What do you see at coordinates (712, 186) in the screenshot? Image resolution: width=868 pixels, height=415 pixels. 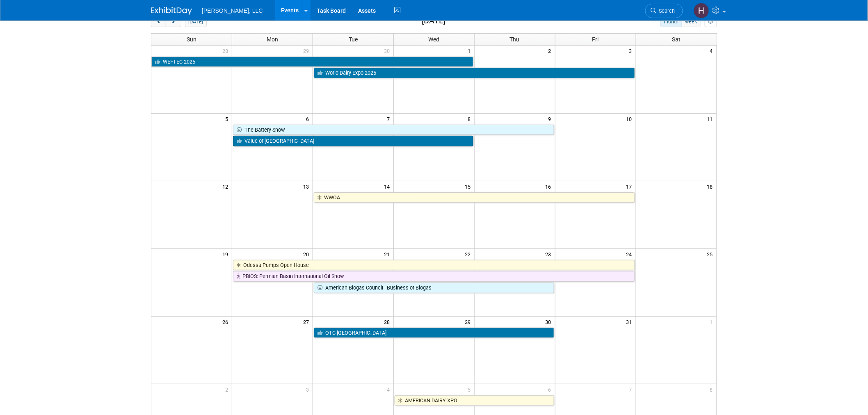 I see `span: 18` at bounding box center [712, 186].